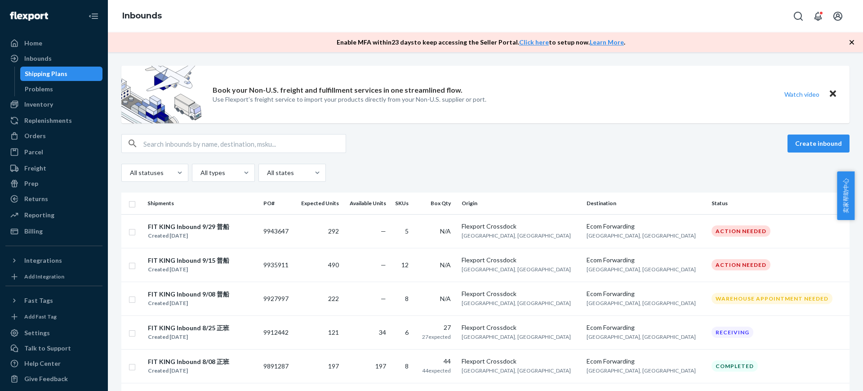 This screenshot has width=863, height=391. I want to click on div: Talk to Support, so click(48, 348).